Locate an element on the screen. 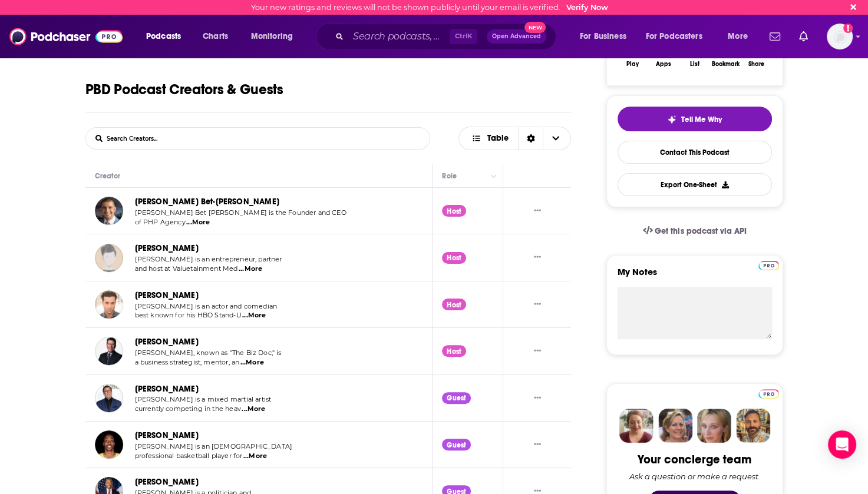 This screenshot has width=868, height=494. span: For Business is located at coordinates (603, 37).